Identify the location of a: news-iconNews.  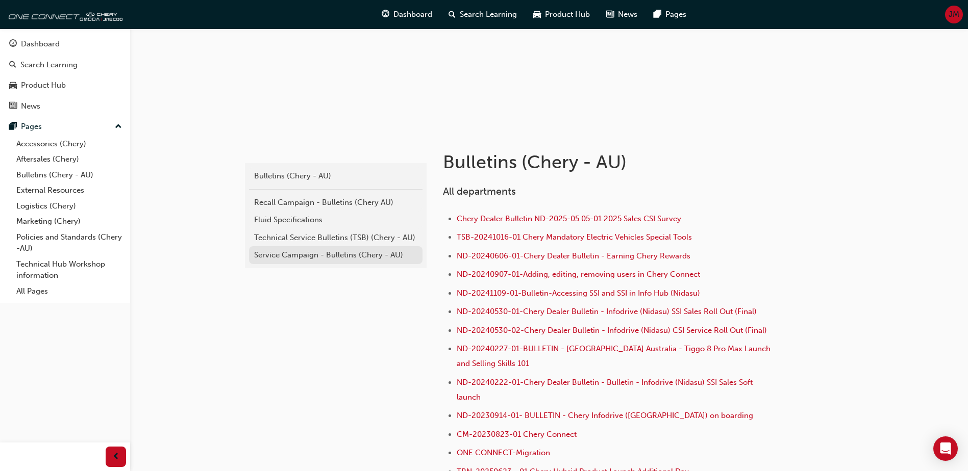
(621, 14).